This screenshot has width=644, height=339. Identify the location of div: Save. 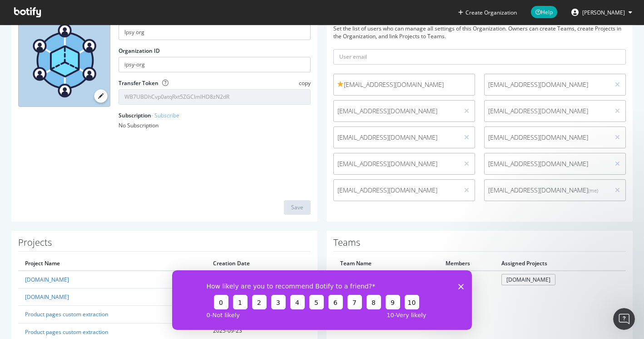
(297, 207).